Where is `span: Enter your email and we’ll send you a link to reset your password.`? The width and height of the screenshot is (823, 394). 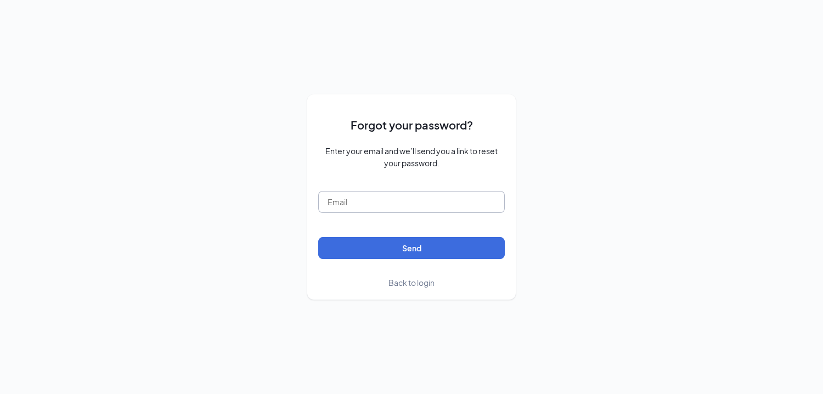
span: Enter your email and we’ll send you a link to reset your password. is located at coordinates (411, 157).